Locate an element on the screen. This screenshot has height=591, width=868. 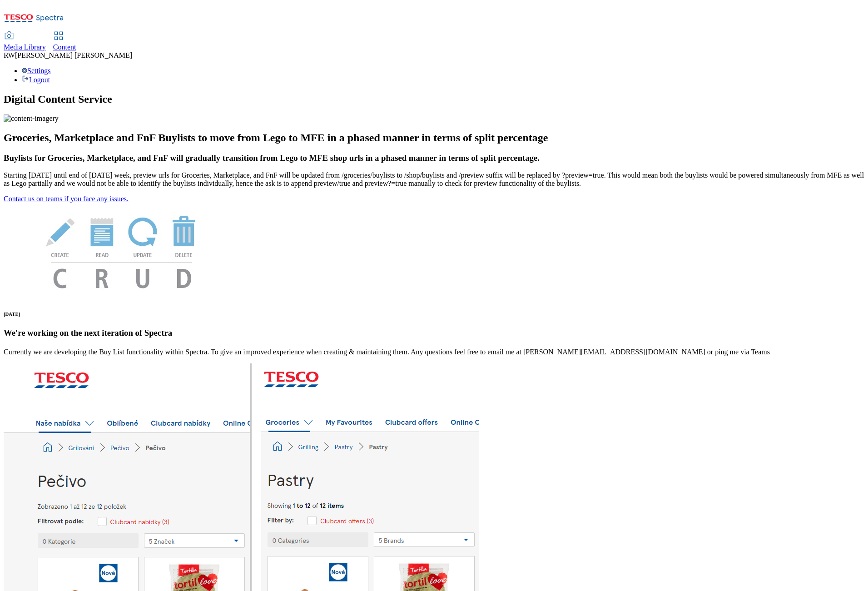
span: RW is located at coordinates (9, 55).